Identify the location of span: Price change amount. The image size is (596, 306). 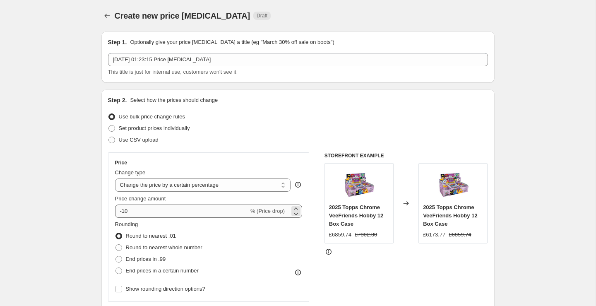
(140, 198).